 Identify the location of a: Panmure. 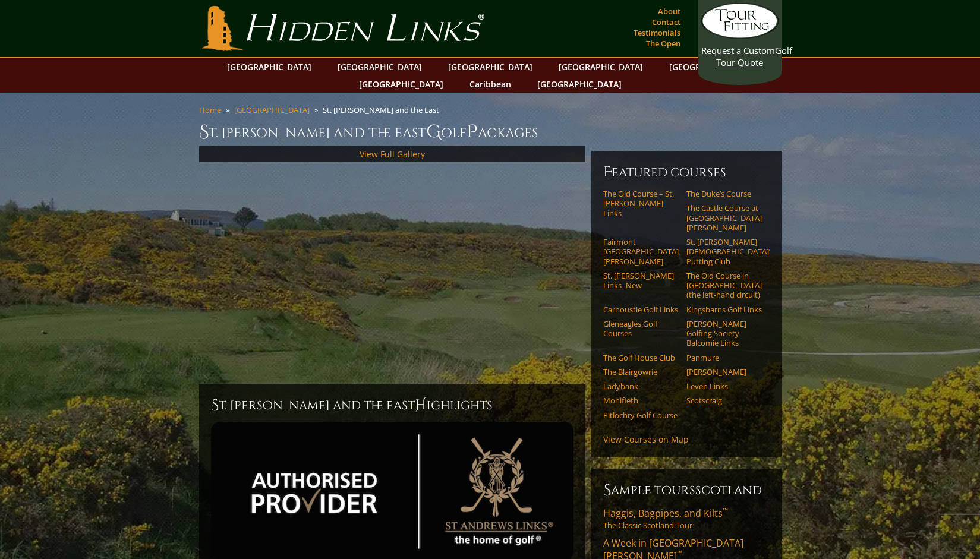
(724, 358).